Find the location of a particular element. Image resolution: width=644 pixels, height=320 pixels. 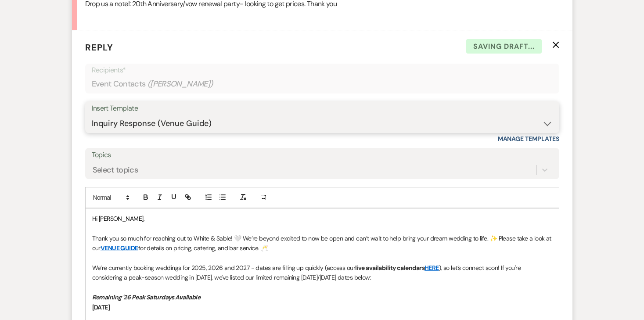

strong: live availability calendars is located at coordinates (397, 268).